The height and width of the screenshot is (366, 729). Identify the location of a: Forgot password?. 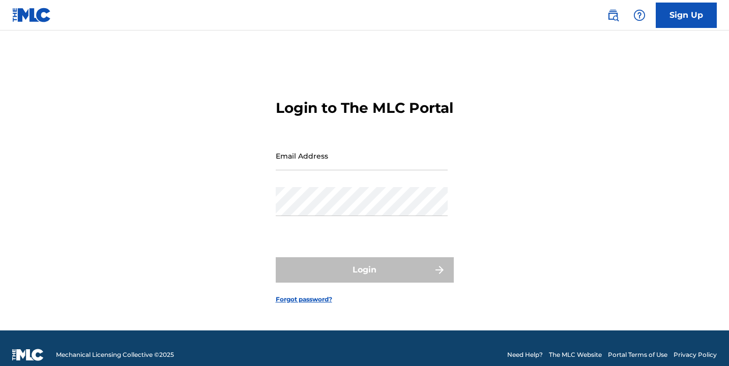
(304, 300).